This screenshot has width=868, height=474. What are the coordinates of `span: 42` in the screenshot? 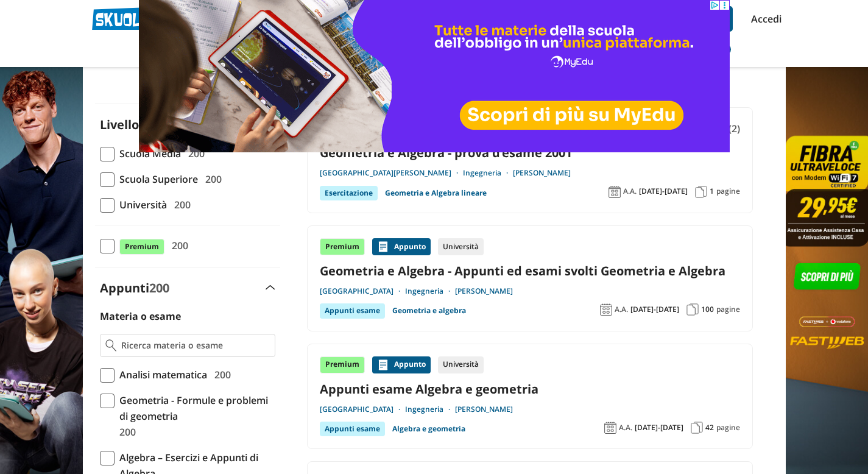 It's located at (709, 428).